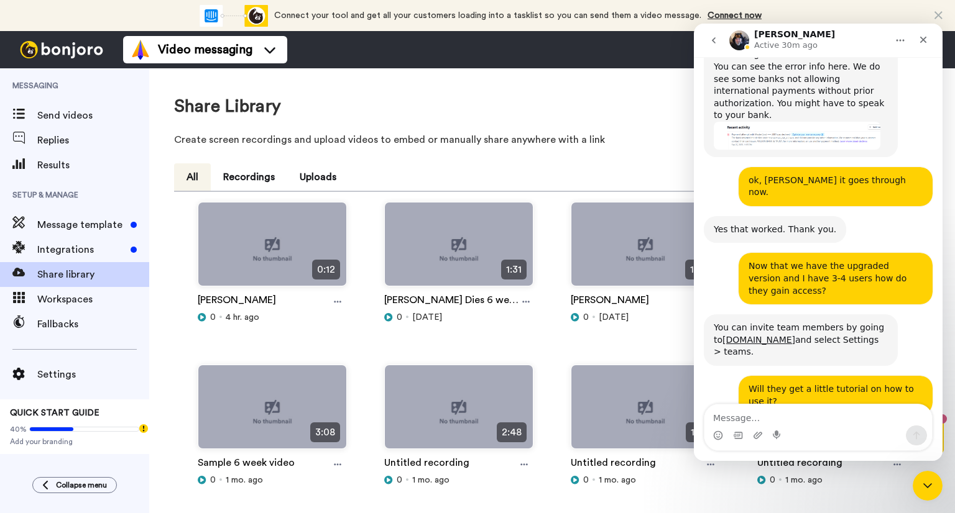 The image size is (955, 513). Describe the element at coordinates (93, 275) in the screenshot. I see `span: Share library` at that location.